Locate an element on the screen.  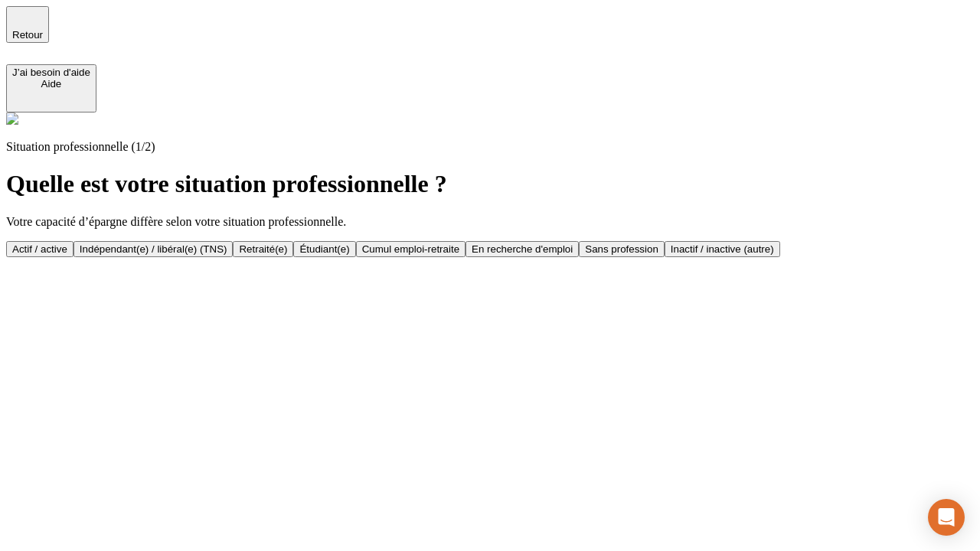
div: Cumul emploi-retraite is located at coordinates (410, 249).